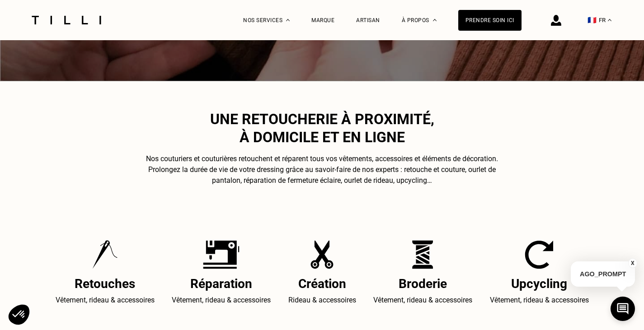 The width and height of the screenshot is (644, 330). I want to click on span: Une retoucherie à proximité,, so click(323, 119).